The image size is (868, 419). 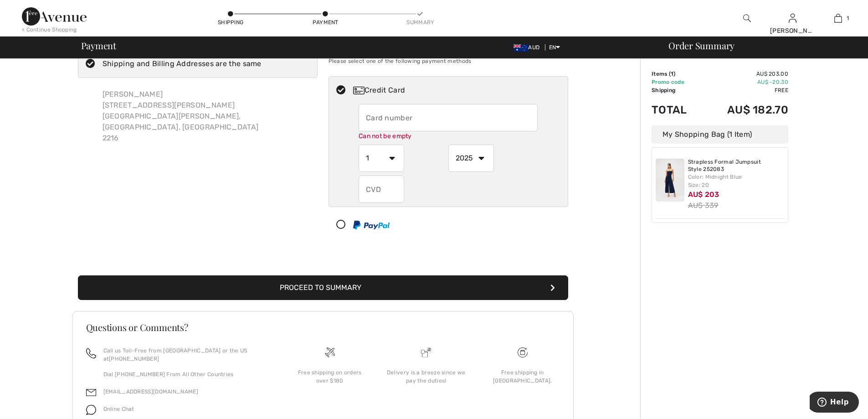 What do you see at coordinates (448, 61) in the screenshot?
I see `div: Please select one of the following payment methods` at bounding box center [448, 61].